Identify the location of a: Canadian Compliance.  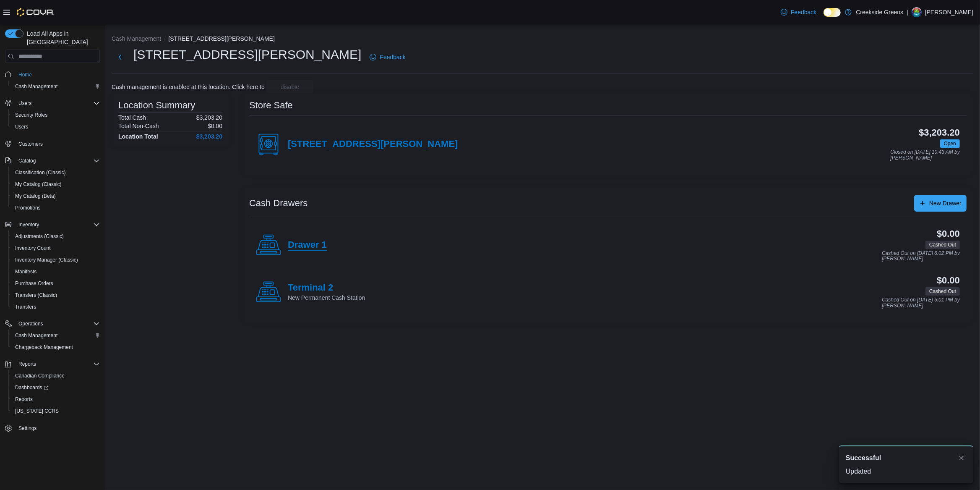
(40, 376).